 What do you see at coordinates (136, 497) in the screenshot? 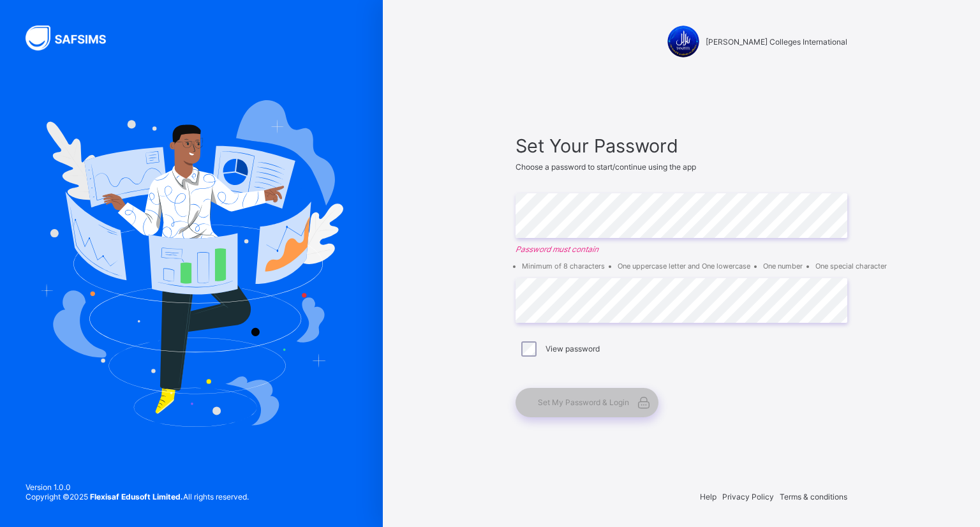
I see `strong: Flexisaf Edusoft Limited.` at bounding box center [136, 497].